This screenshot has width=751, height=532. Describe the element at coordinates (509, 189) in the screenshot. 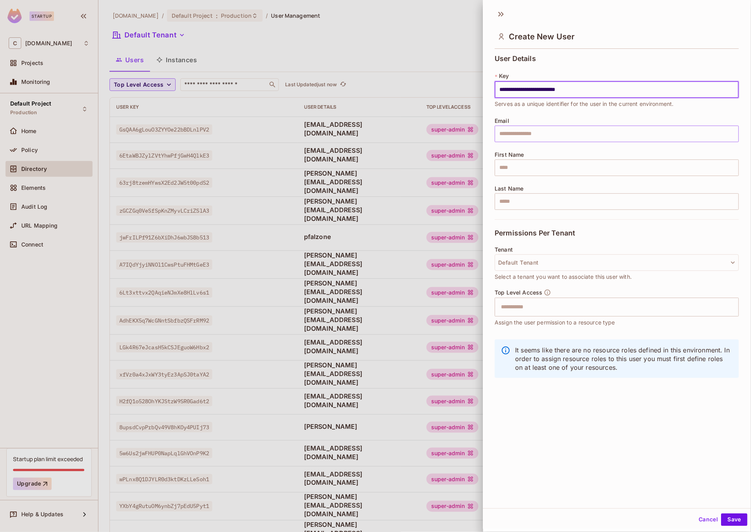

I see `span: Last Name` at that location.